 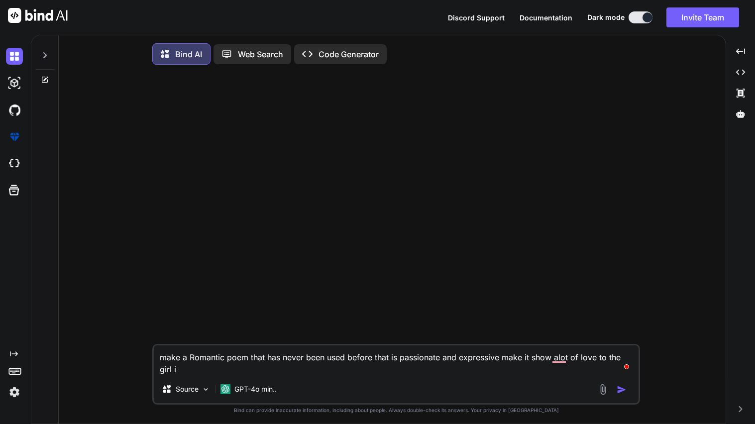 What do you see at coordinates (622, 390) in the screenshot?
I see `img: icon` at bounding box center [622, 390].